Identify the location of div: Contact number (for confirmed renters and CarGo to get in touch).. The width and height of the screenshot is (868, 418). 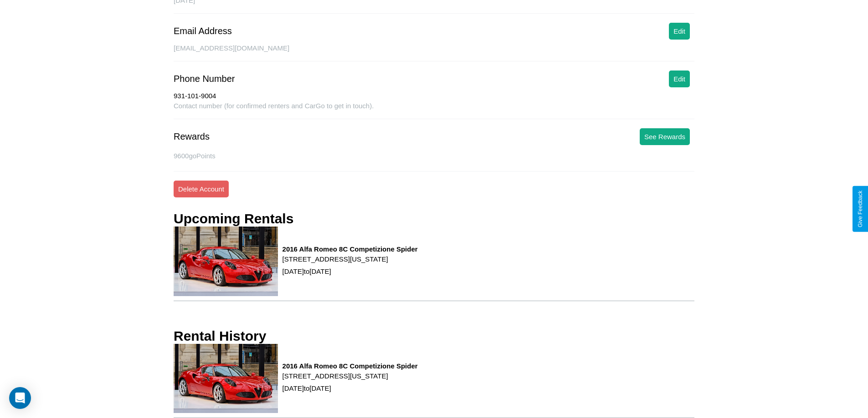
(434, 110).